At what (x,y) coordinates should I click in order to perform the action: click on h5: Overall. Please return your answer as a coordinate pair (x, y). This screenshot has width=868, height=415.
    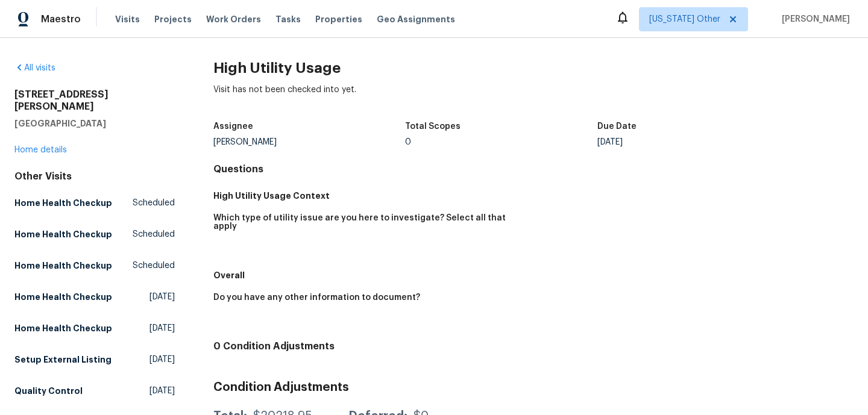
    Looking at the image, I should click on (533, 275).